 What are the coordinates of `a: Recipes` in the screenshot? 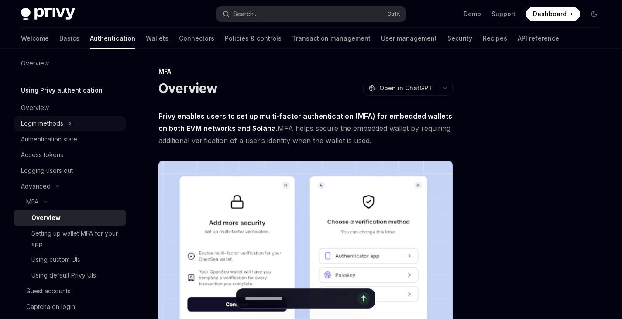 It's located at (495, 38).